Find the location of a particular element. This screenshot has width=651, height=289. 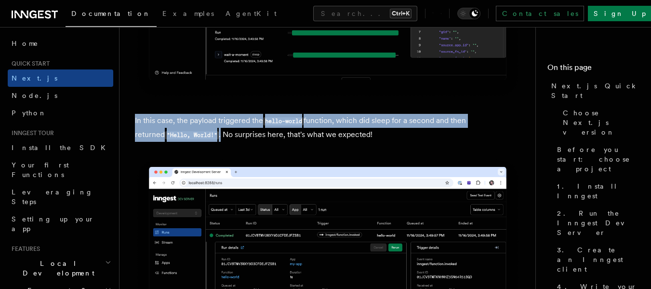

button: Toggle dark mode is located at coordinates (469, 13).